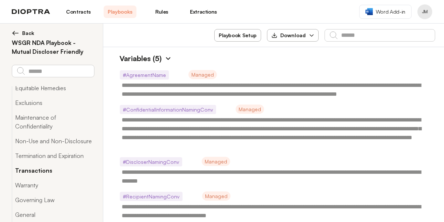 The image size is (444, 222). What do you see at coordinates (161, 12) in the screenshot?
I see `a: Rules` at bounding box center [161, 12].